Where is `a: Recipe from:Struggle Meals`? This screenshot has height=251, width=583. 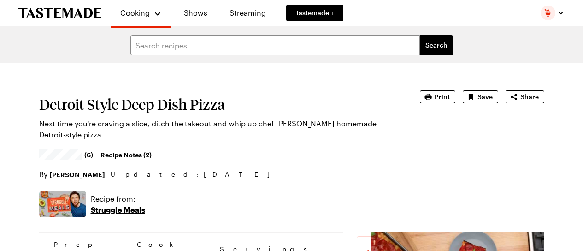
a: Recipe from:Struggle Meals is located at coordinates (118, 204).